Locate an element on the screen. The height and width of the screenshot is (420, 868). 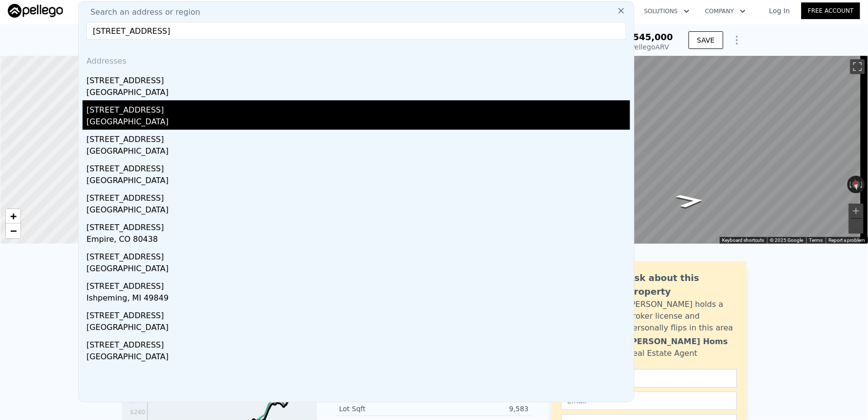
div: 9,583 is located at coordinates (482, 408).